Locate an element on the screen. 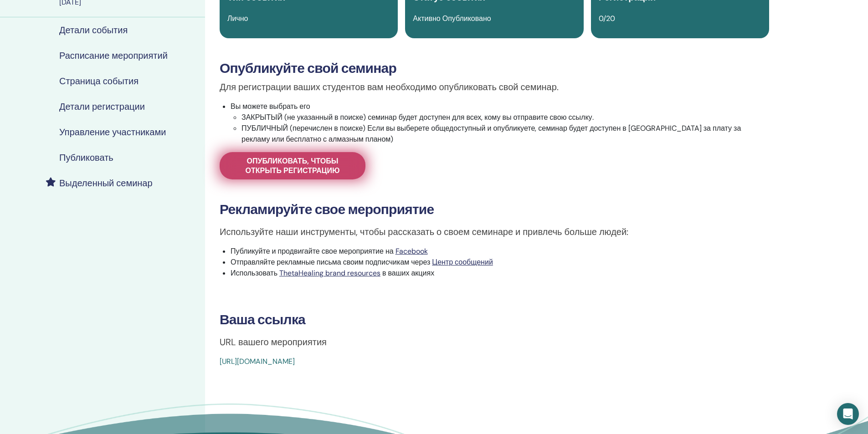 The height and width of the screenshot is (434, 868). h4: Расписание мероприятий is located at coordinates (113, 55).